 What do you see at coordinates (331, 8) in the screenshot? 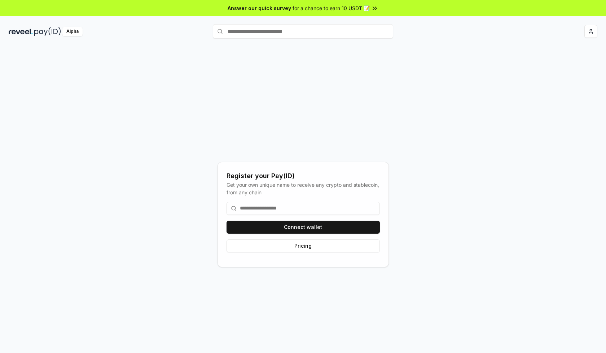
I see `span: for a chance to earn 10 USDT 📝` at bounding box center [331, 8].